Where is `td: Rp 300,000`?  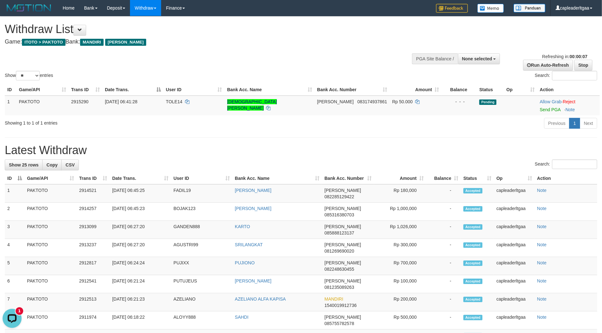
td: Rp 300,000 is located at coordinates (400, 248).